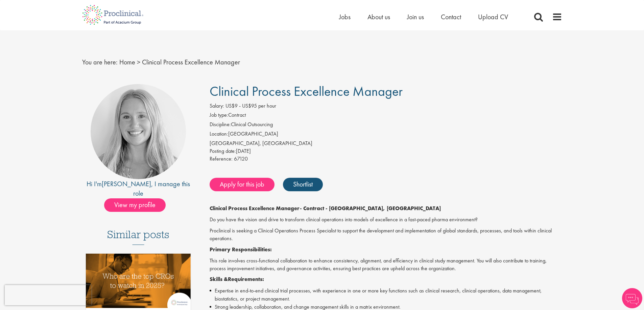  Describe the element at coordinates (415, 17) in the screenshot. I see `span: Join us` at that location.